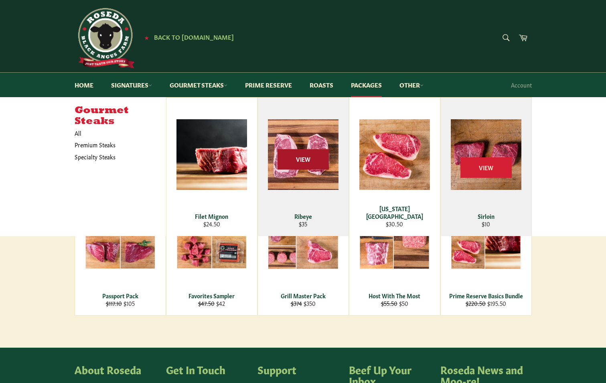 The width and height of the screenshot is (606, 383). Describe the element at coordinates (212, 154) in the screenshot. I see `img: Filet Mignon` at that location.